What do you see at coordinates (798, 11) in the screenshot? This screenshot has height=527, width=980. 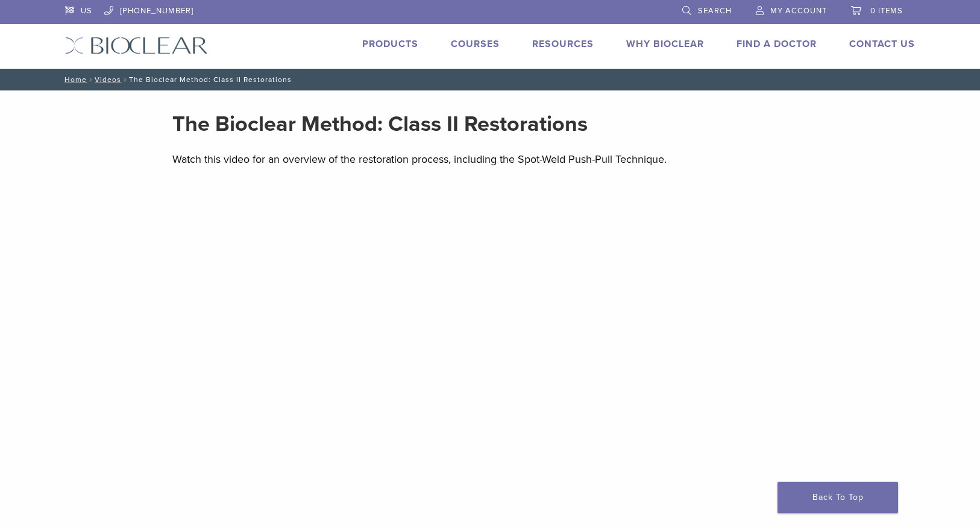 I see `span: My Account` at bounding box center [798, 11].